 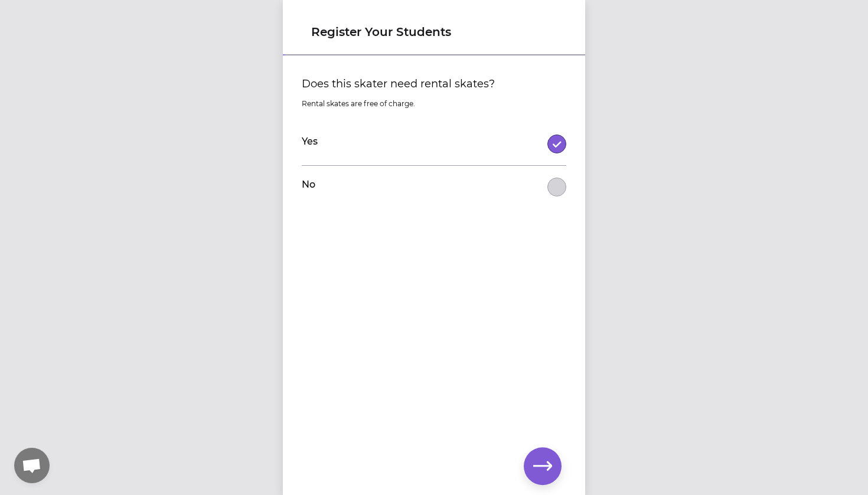 I want to click on label: No, so click(x=308, y=184).